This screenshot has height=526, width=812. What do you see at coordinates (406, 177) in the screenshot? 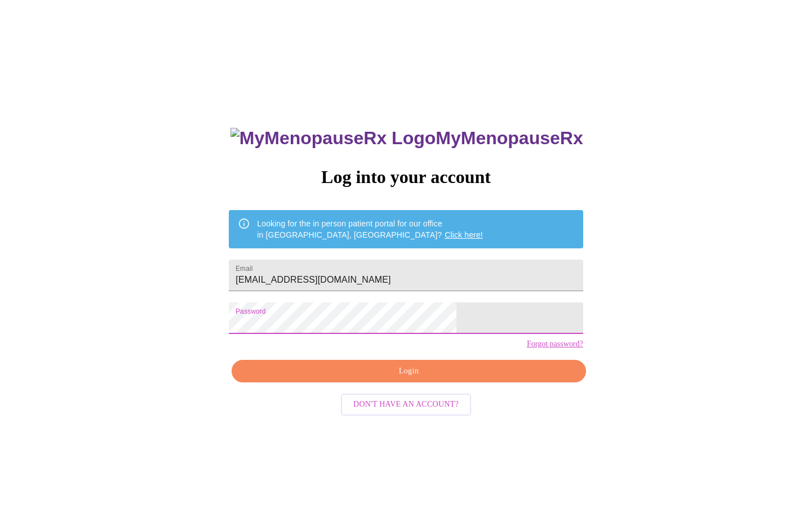
I see `h3: Log into your account` at bounding box center [406, 177].